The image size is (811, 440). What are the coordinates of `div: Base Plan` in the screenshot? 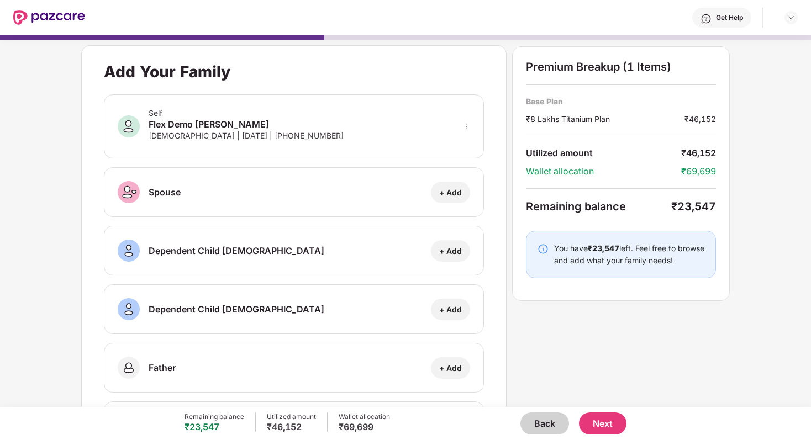 It's located at (621, 101).